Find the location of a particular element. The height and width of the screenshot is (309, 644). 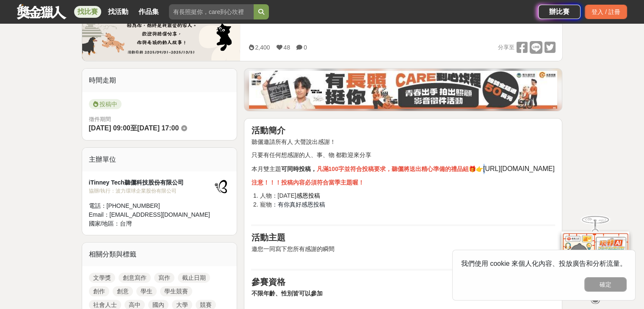

a: 創作 is located at coordinates (99, 291).